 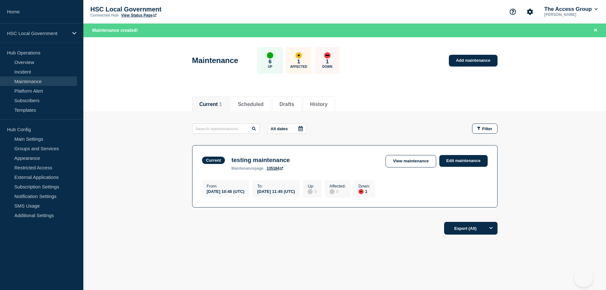 What do you see at coordinates (595, 30) in the screenshot?
I see `button: Close banner` at bounding box center [595, 30].